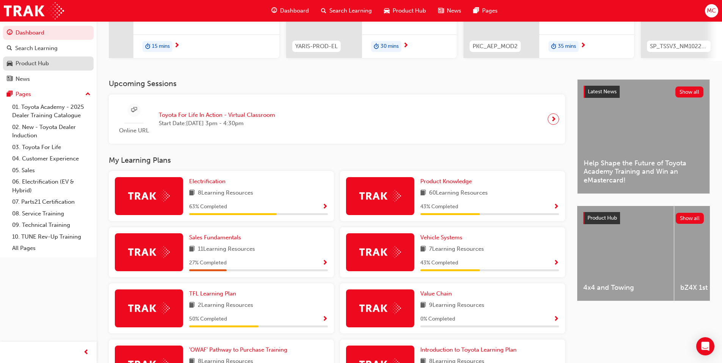 This screenshot has height=363, width=722. I want to click on a: Introduction to Toyota Learning Plan, so click(470, 350).